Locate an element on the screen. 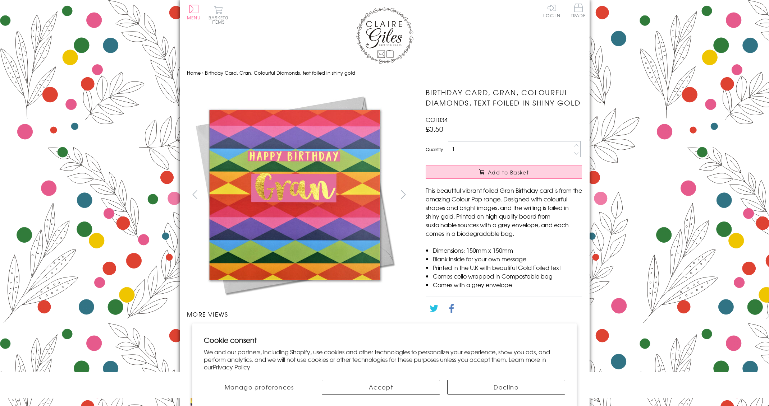 The width and height of the screenshot is (769, 406). span: £3.50 is located at coordinates (434, 129).